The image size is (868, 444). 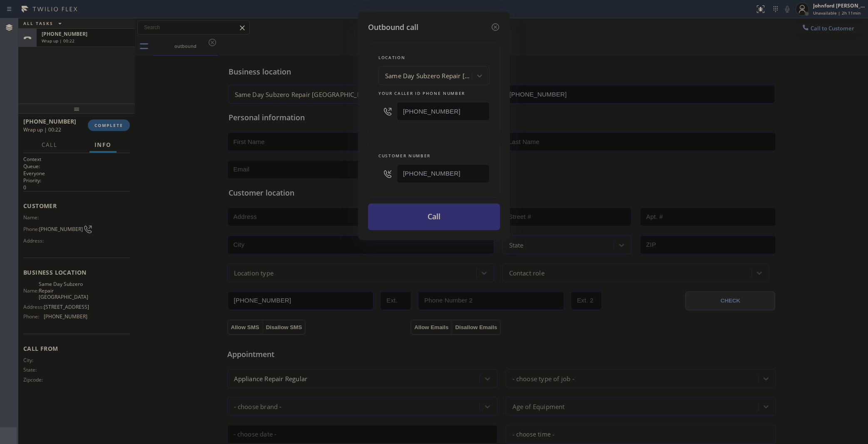 What do you see at coordinates (434, 217) in the screenshot?
I see `button: Call` at bounding box center [434, 217].